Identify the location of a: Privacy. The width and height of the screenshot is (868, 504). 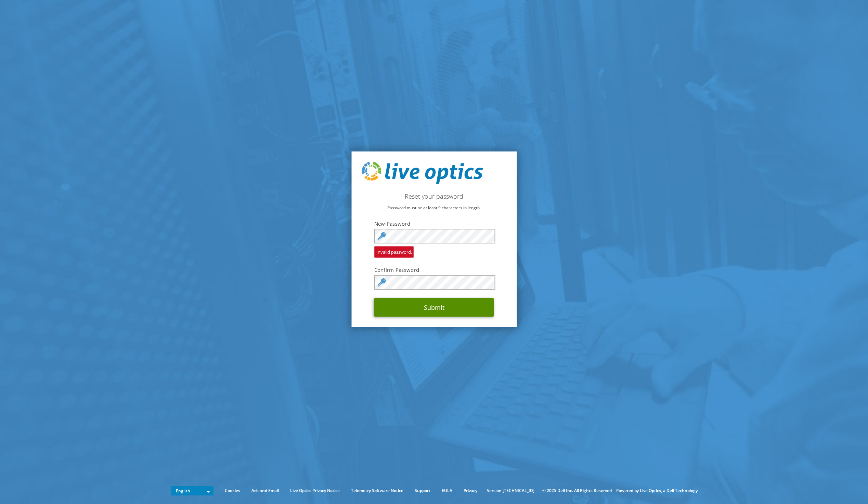
(470, 490).